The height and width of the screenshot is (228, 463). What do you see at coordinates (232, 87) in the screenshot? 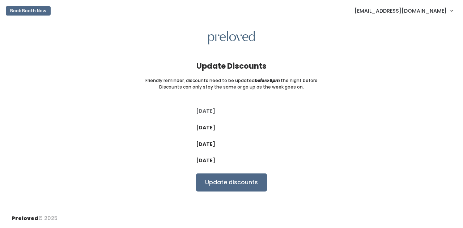
I see `small: Discounts can only stay the same or go up as the week goes on.` at bounding box center [232, 87].